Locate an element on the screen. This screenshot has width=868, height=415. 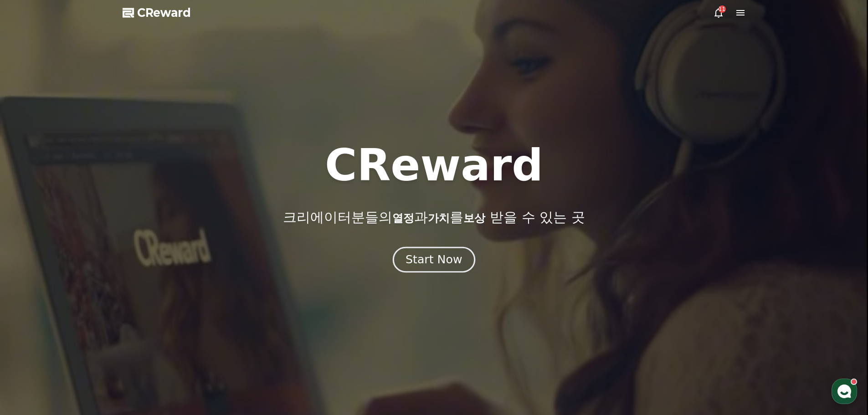
a: 11 is located at coordinates (718, 13).